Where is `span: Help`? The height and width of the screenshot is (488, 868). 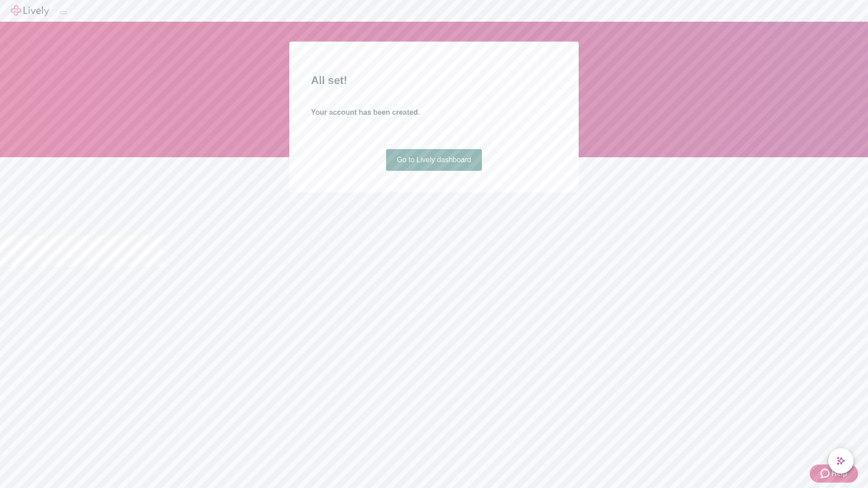 span: Help is located at coordinates (839, 474).